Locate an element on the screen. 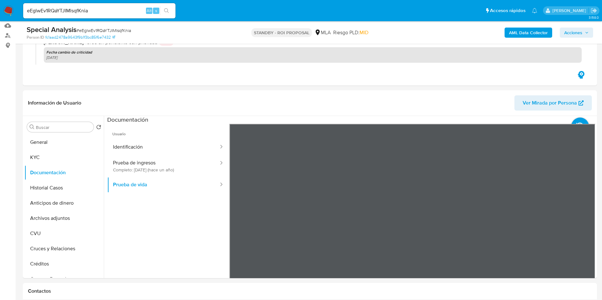 Image resolution: width=602 pixels, height=300 pixels. button: Documentación is located at coordinates (64, 173).